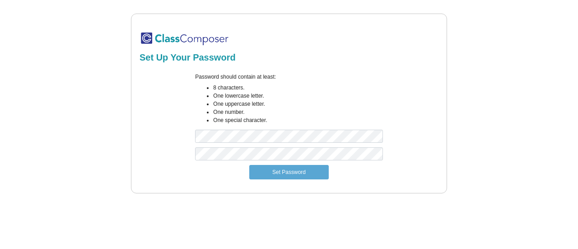 Image resolution: width=578 pixels, height=249 pixels. What do you see at coordinates (289, 57) in the screenshot?
I see `h2: Set Up Your Password` at bounding box center [289, 57].